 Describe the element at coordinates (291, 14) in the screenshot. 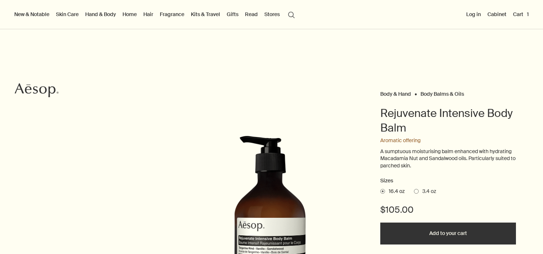

I see `button: Open search` at that location.